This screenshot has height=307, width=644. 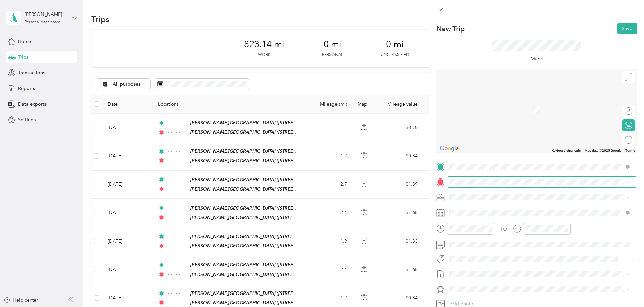 What do you see at coordinates (566, 151) in the screenshot?
I see `button: Keyboard shortcuts` at bounding box center [566, 151].